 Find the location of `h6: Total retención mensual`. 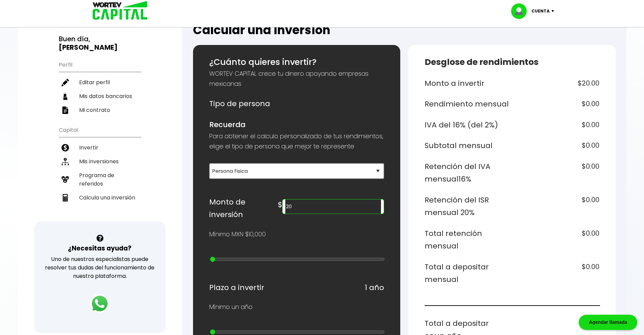

h6: Total retención mensual is located at coordinates (467, 240).